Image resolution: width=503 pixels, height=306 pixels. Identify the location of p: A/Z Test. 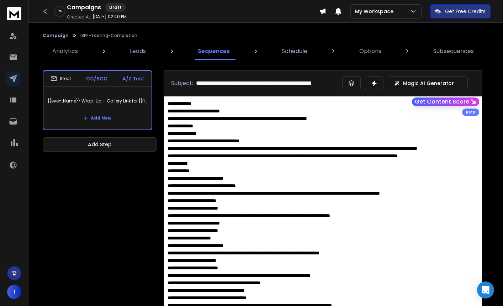
(133, 79).